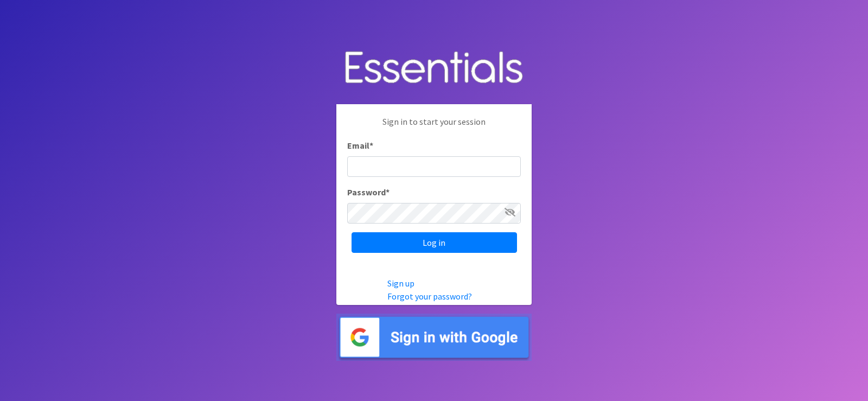  I want to click on a: Forgot your password?, so click(429, 296).